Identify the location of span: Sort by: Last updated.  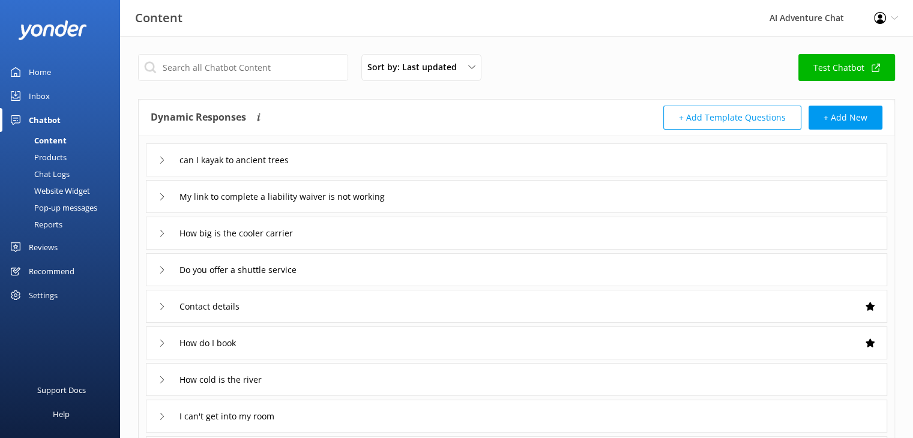
(415, 67).